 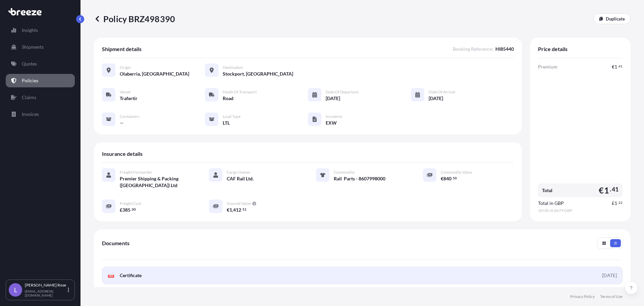 I want to click on span: 412, so click(x=237, y=210).